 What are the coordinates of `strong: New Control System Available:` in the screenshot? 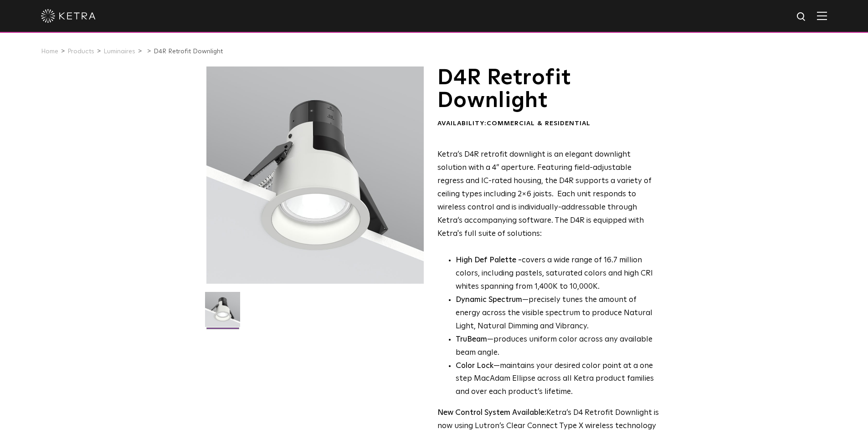 It's located at (492, 413).